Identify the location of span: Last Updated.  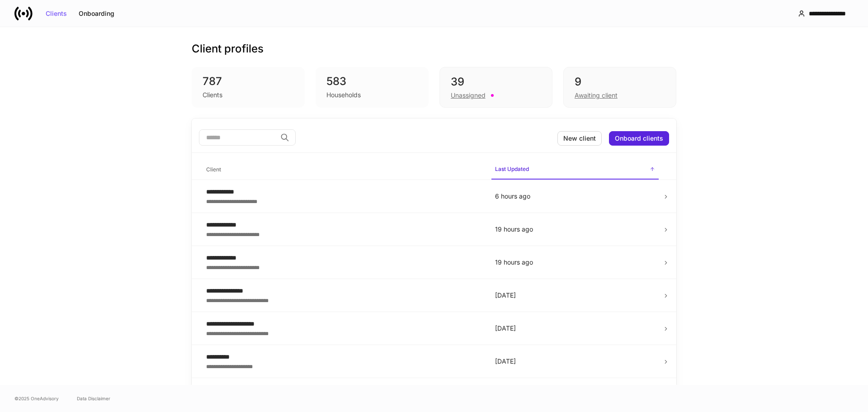
(575, 170).